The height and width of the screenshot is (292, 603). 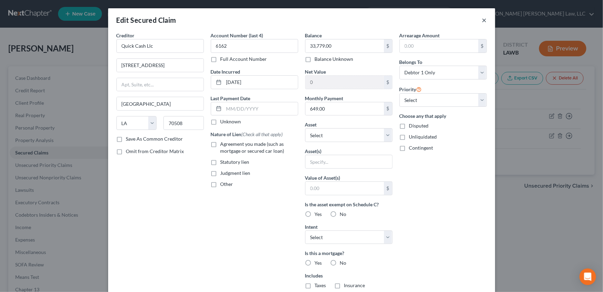 What do you see at coordinates (155, 151) in the screenshot?
I see `span: Omit from Creditor Matrix` at bounding box center [155, 151].